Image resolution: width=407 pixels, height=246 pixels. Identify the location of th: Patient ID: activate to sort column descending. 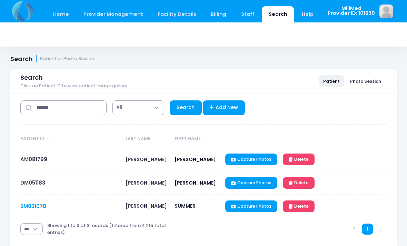
(71, 139).